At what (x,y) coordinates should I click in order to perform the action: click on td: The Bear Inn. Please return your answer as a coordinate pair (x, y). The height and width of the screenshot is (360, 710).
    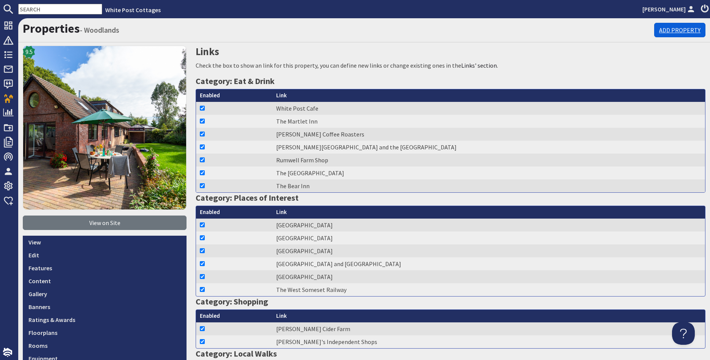
    Looking at the image, I should click on (488, 186).